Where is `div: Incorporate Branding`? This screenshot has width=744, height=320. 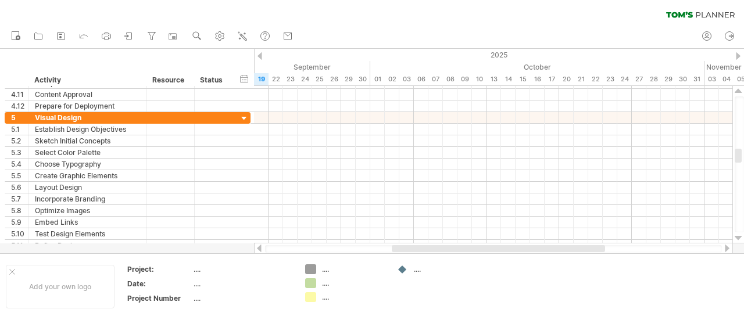
div: Incorporate Branding is located at coordinates (88, 199).